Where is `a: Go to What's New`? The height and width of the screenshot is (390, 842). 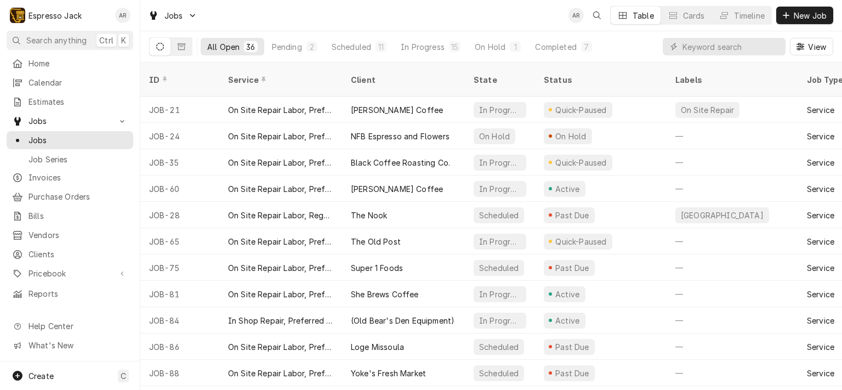
a: Go to What's New is located at coordinates (70, 345).